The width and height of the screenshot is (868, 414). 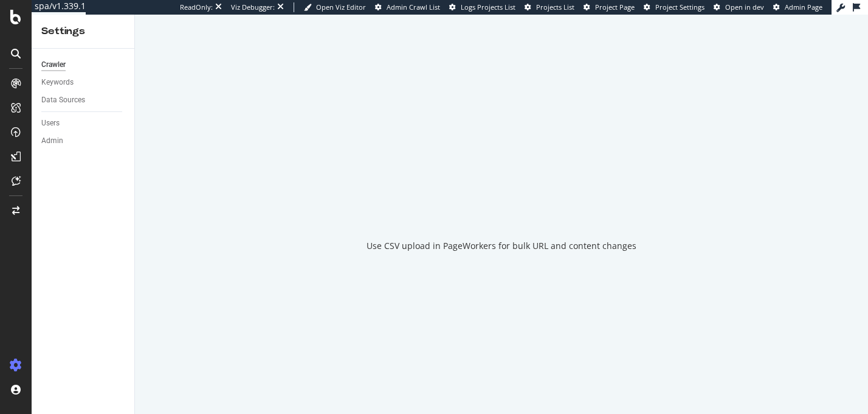 What do you see at coordinates (615, 7) in the screenshot?
I see `span: Project Page` at bounding box center [615, 7].